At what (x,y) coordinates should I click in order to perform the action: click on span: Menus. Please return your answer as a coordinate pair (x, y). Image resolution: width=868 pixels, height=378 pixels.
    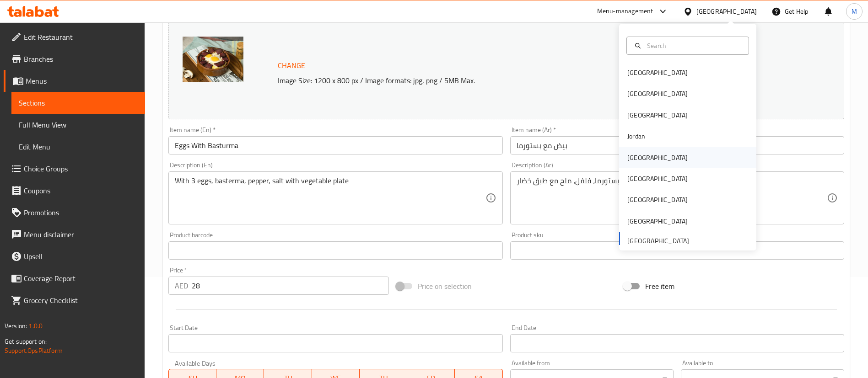
    Looking at the image, I should click on (82, 81).